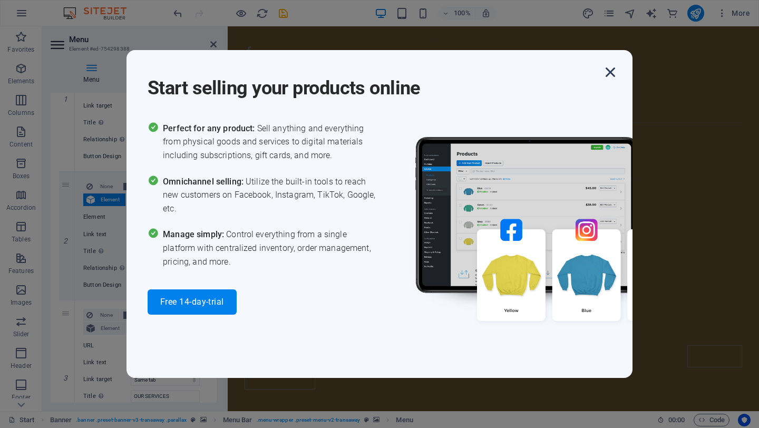 This screenshot has width=759, height=428. What do you see at coordinates (271, 248) in the screenshot?
I see `span: Control everything from a single platform with centralized inventory, order management, pricing, ...` at bounding box center [271, 248].